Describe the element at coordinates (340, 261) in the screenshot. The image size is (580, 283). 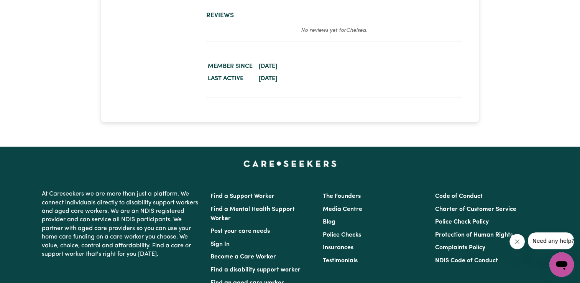
I see `a: Testimonials` at that location.